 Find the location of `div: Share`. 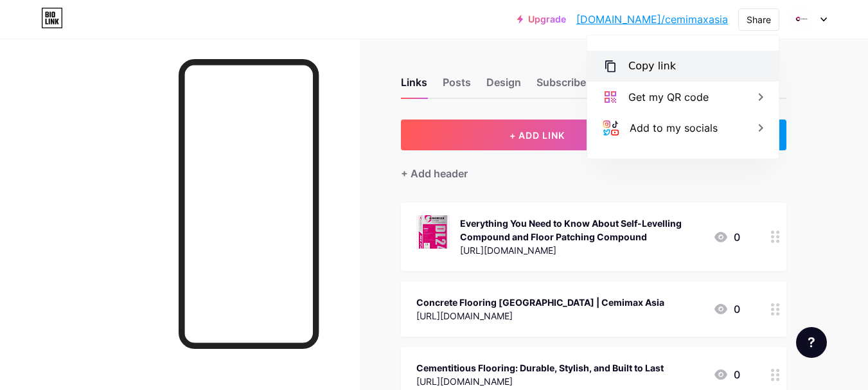

div: Share is located at coordinates (759, 19).